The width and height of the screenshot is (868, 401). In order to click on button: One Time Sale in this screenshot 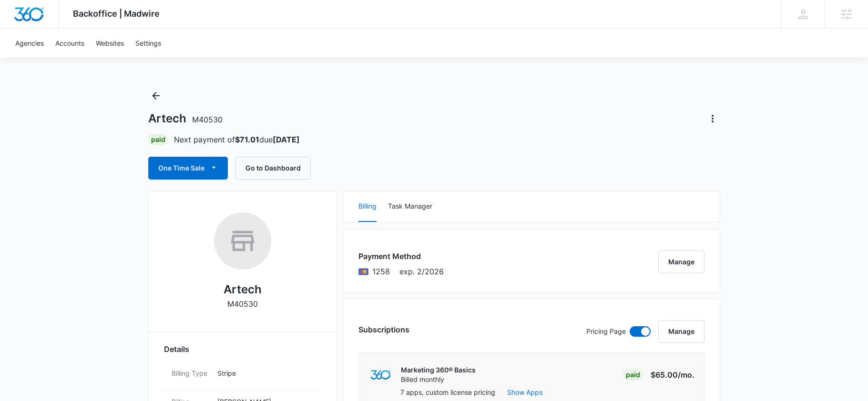, I will do `click(188, 168)`.